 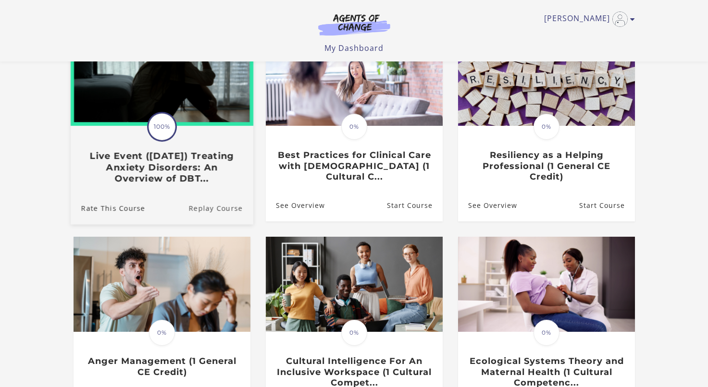 What do you see at coordinates (414, 206) in the screenshot?
I see `a: Best Practices for Clinical Care with Asian Americans (1 Cultural C...: Resume Course` at bounding box center [414, 206].